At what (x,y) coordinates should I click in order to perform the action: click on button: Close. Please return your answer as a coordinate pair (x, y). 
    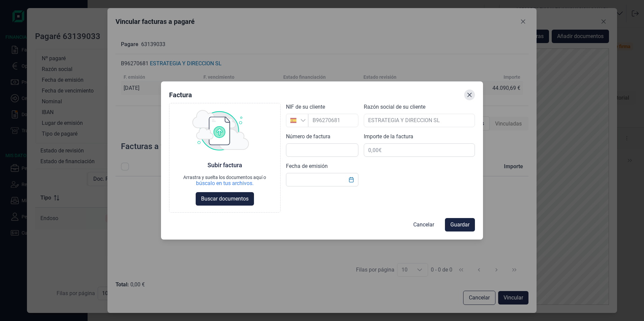
    Looking at the image, I should click on (469, 95).